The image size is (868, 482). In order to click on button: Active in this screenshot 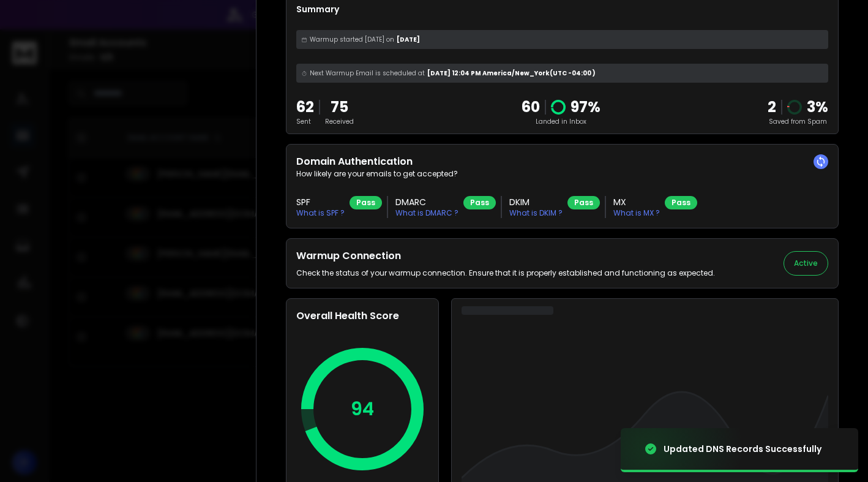, I will do `click(806, 263)`.